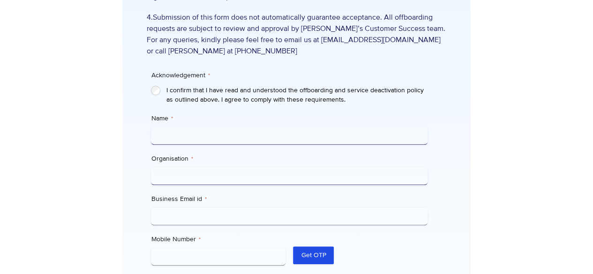  What do you see at coordinates (180, 75) in the screenshot?
I see `legend: Acknowledgement` at bounding box center [180, 75].